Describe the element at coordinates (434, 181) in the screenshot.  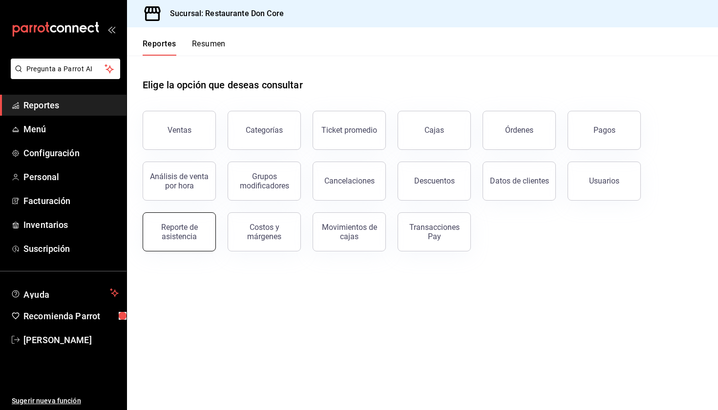
I see `button: Descuentos` at that location.